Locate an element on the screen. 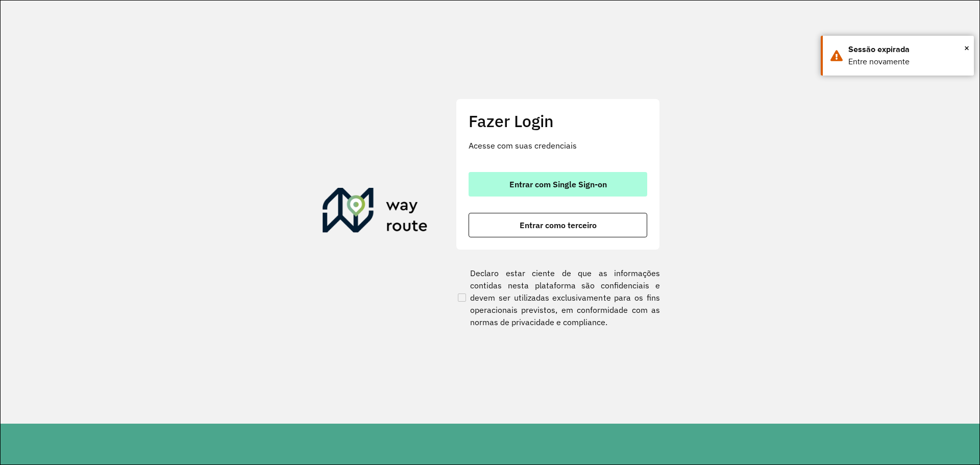 This screenshot has width=980, height=465. button: Close is located at coordinates (967, 48).